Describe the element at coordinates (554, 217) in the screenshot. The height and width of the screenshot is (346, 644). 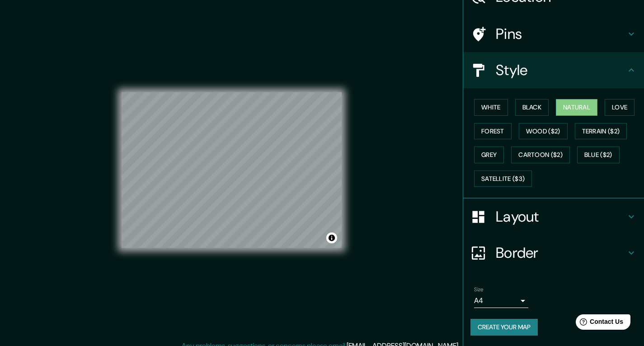
I see `div: Layout` at that location.